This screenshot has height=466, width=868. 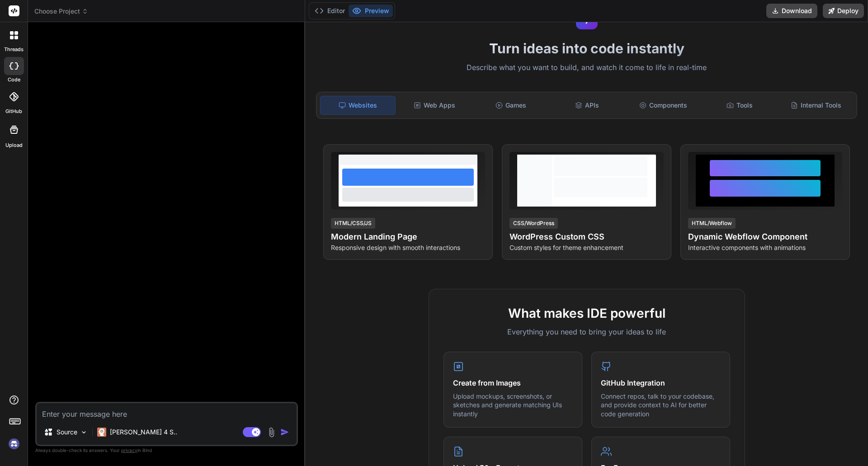 What do you see at coordinates (353, 224) in the screenshot?
I see `div: HTML/CSS/JS` at bounding box center [353, 224].